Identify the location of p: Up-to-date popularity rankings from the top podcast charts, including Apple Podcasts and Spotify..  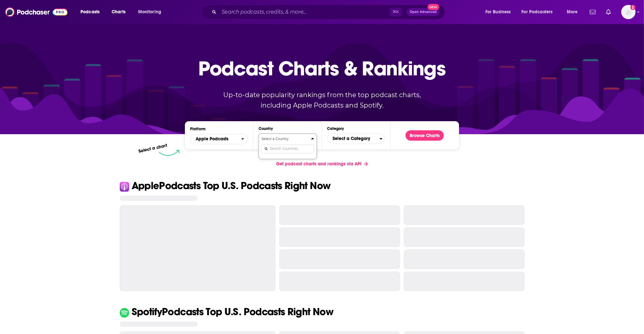
(322, 100).